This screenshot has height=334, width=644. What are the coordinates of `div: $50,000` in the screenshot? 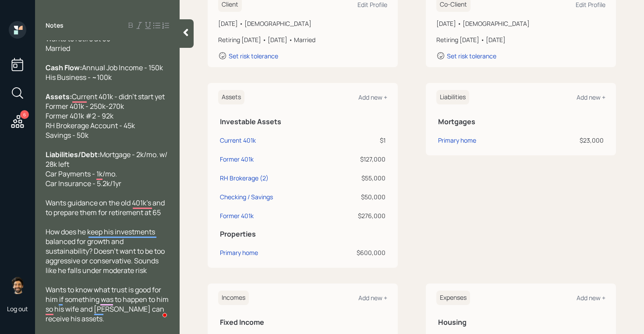 It's located at (356, 196).